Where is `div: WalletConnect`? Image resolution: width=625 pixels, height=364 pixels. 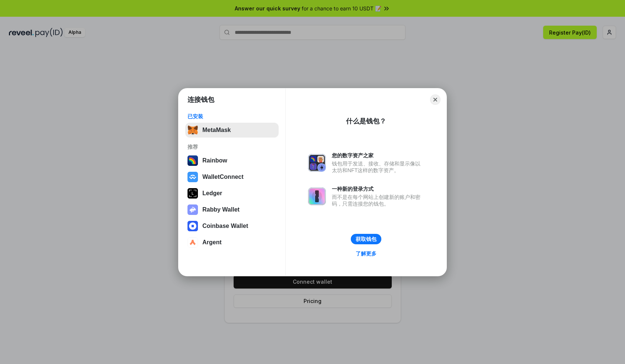 div: WalletConnect is located at coordinates (223, 177).